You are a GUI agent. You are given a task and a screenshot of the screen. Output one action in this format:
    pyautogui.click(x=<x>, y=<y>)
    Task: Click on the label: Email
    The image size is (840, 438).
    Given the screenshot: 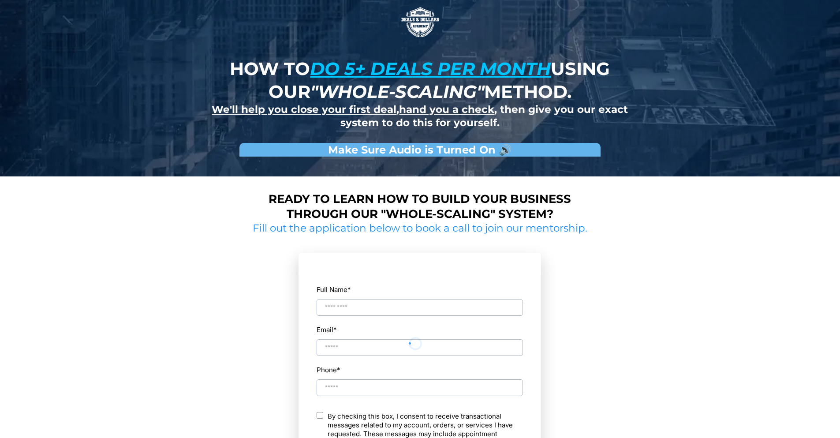 What is the action you would take?
    pyautogui.click(x=327, y=329)
    